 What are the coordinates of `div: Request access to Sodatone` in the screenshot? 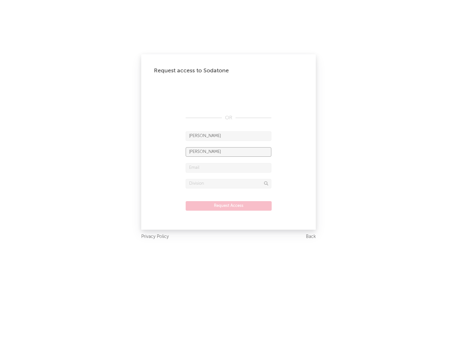 It's located at (229, 71).